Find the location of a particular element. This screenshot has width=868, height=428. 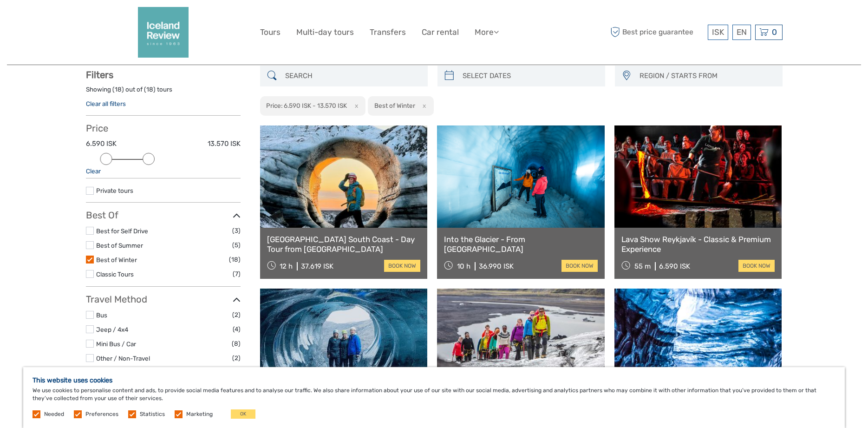

a: Best for Self Drive is located at coordinates (122, 231).